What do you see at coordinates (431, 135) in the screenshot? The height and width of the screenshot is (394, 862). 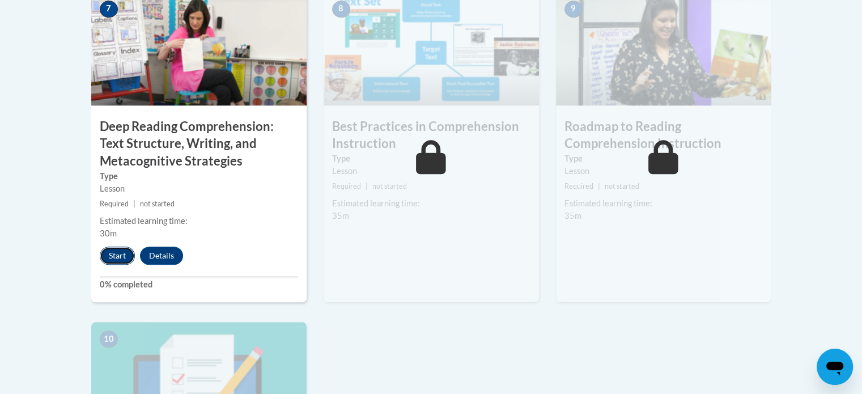 I see `h3: Best Practices in Comprehension Instruction` at bounding box center [431, 135].